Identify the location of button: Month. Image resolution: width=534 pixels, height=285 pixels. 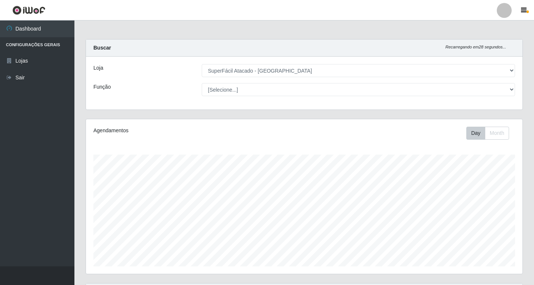
(497, 133).